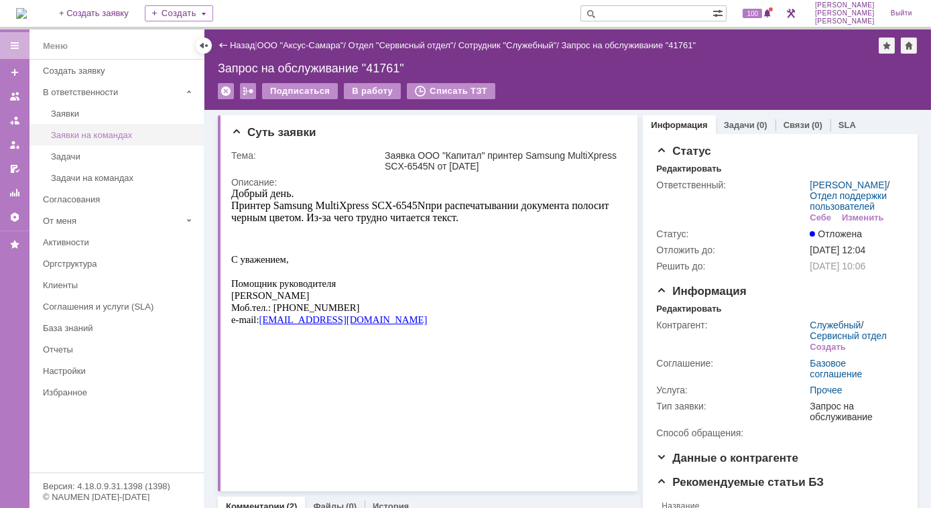 This screenshot has height=508, width=931. What do you see at coordinates (731, 390) in the screenshot?
I see `div: Услуга:` at bounding box center [731, 390].